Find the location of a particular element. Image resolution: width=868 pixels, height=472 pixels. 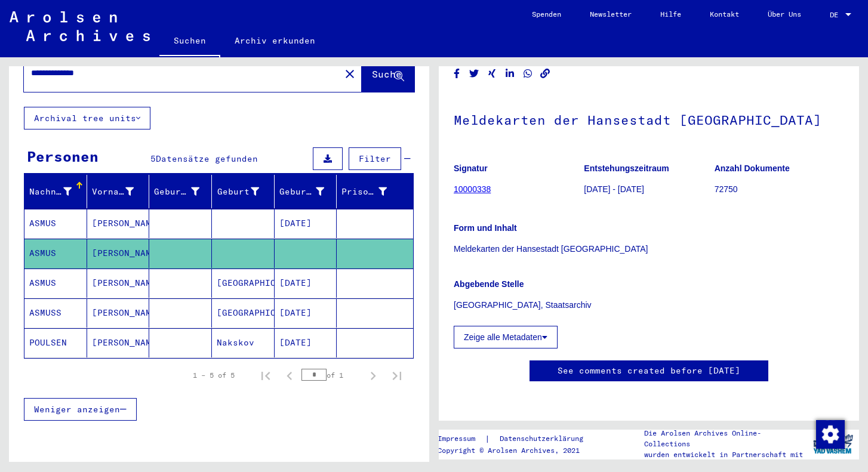

div: Personen is located at coordinates (62, 156).